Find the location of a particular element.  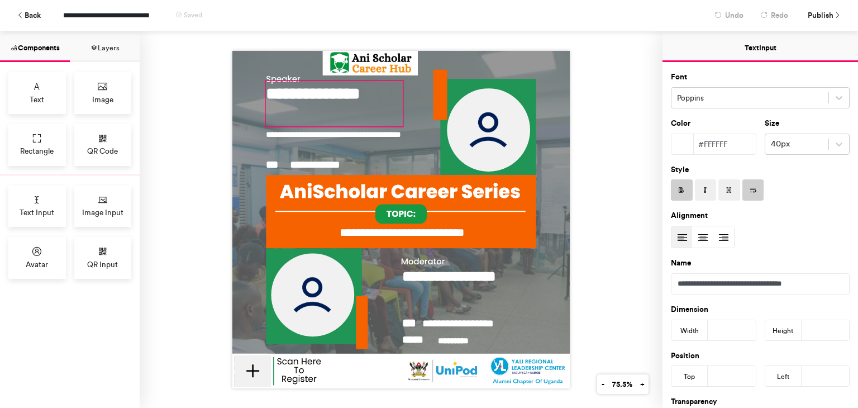

label: Transparency is located at coordinates (694, 402).